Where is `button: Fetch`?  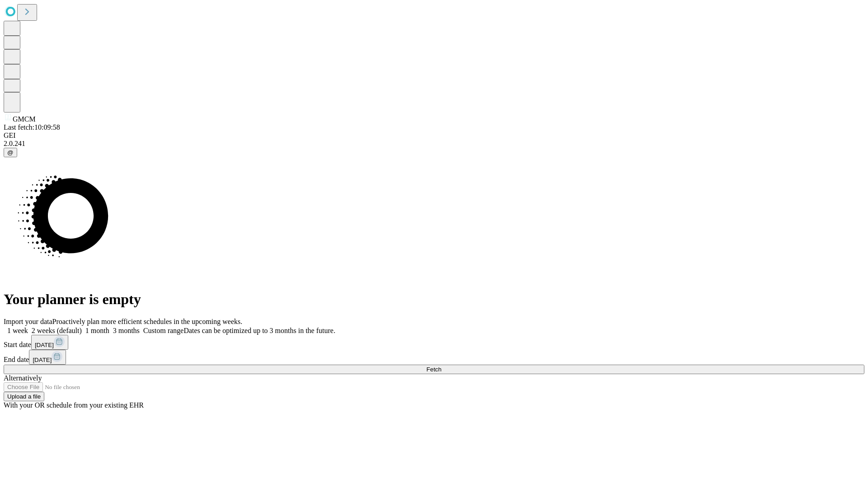 button: Fetch is located at coordinates (434, 369).